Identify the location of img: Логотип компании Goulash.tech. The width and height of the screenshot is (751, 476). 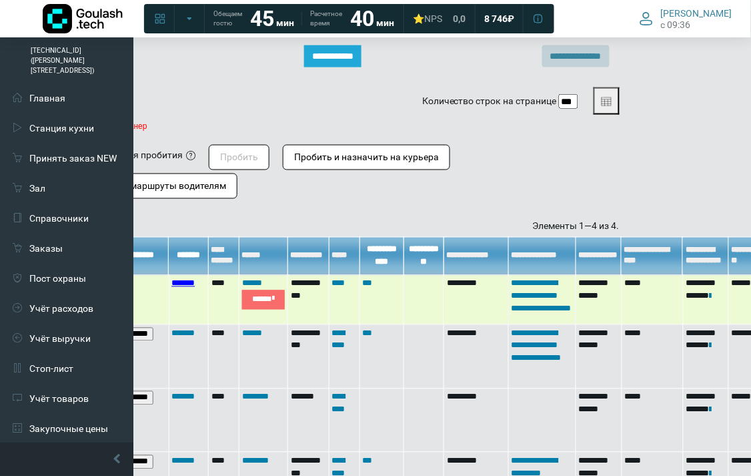
(83, 19).